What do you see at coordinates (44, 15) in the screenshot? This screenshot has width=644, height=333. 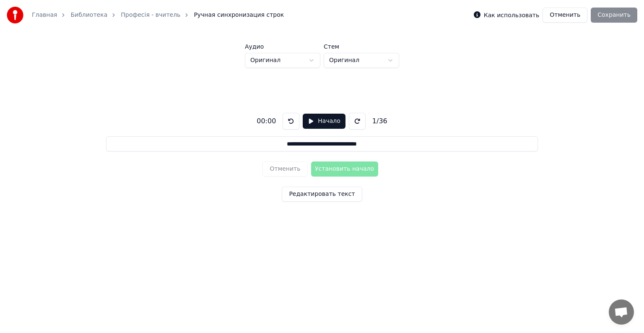 I see `a: Главная` at bounding box center [44, 15].